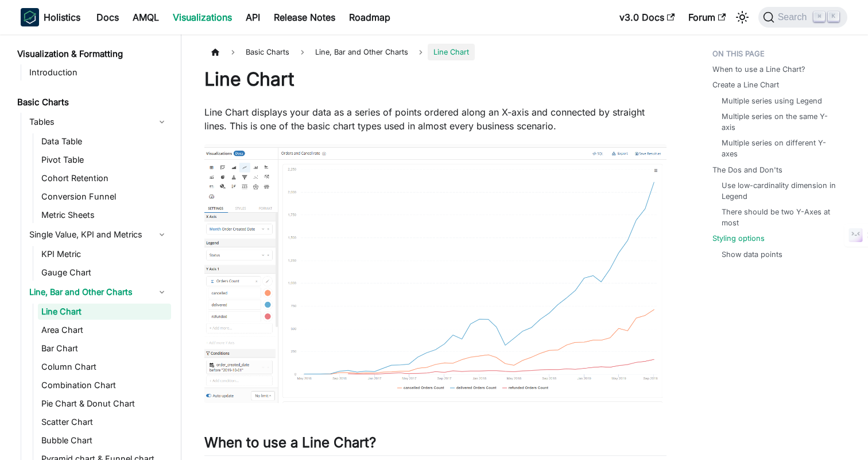 Image resolution: width=868 pixels, height=460 pixels. Describe the element at coordinates (215, 52) in the screenshot. I see `a: Home page` at that location.